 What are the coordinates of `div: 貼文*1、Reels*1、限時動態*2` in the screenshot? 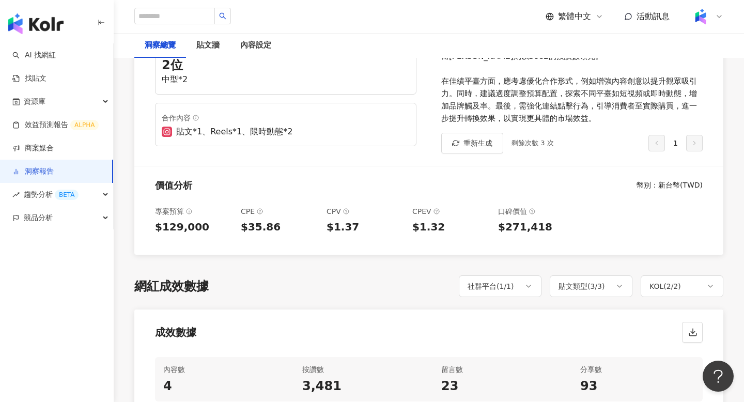 It's located at (234, 132).